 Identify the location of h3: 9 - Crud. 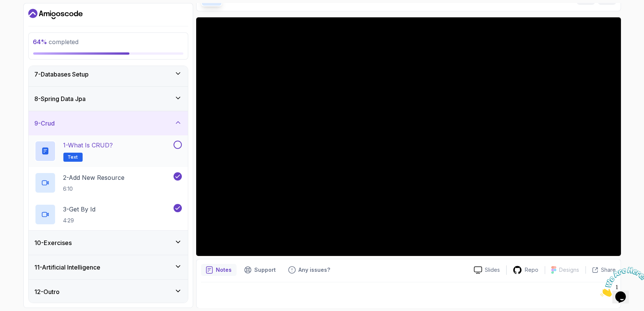
(45, 123).